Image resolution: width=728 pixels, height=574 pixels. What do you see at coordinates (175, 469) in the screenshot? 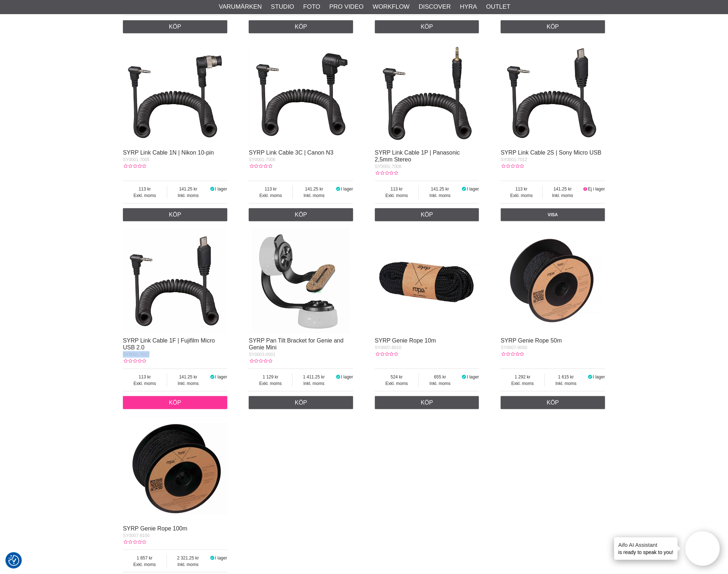
I see `img: SYRP Genie Rope 100m` at bounding box center [175, 469].